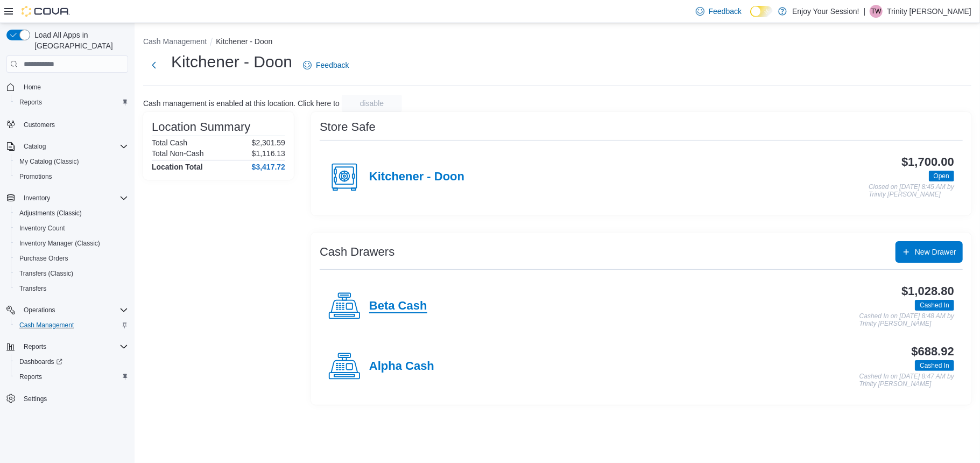 This screenshot has height=463, width=980. Describe the element at coordinates (877, 11) in the screenshot. I see `div: Trinity Walker` at that location.